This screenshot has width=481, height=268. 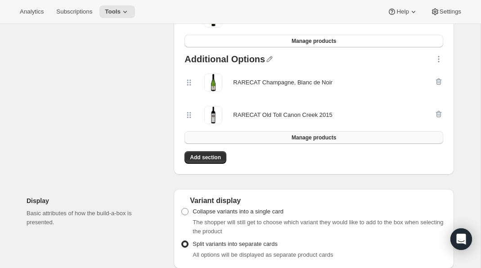 What do you see at coordinates (238, 211) in the screenshot?
I see `span: Collapse variants into a single card` at bounding box center [238, 211].